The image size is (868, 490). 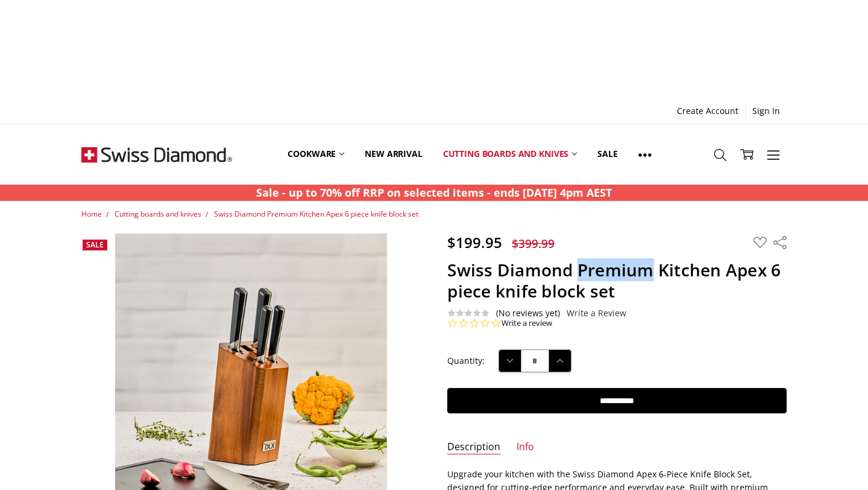 I want to click on span: $199.95, so click(x=475, y=242).